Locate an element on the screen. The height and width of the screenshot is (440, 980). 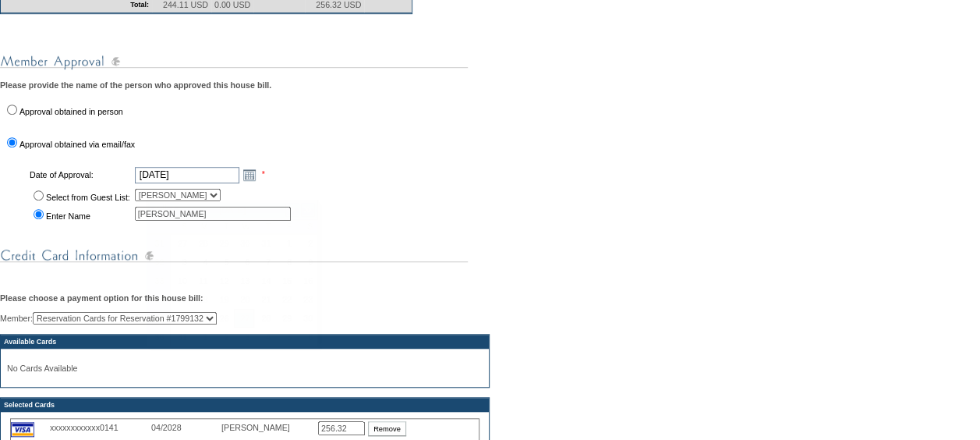
div: xxxxxxxxxxxx0141 is located at coordinates (100, 427).